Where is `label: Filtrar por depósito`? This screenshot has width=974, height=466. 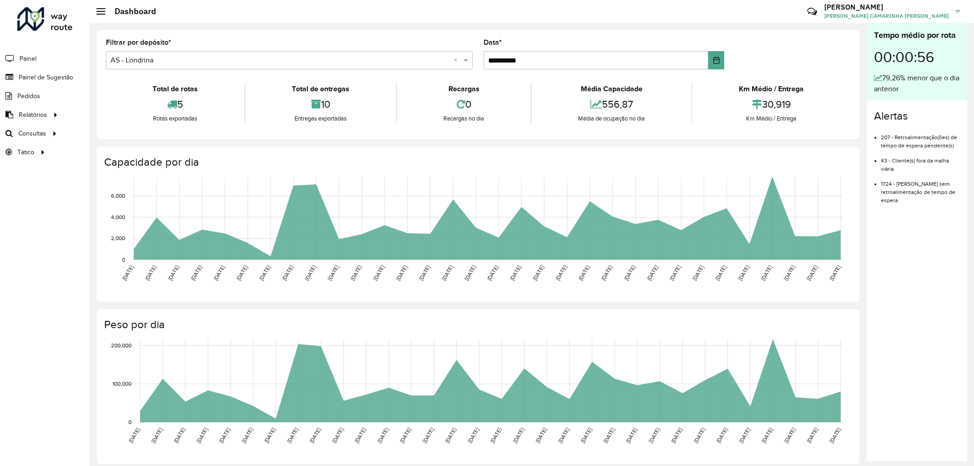
label: Filtrar por depósito is located at coordinates (138, 42).